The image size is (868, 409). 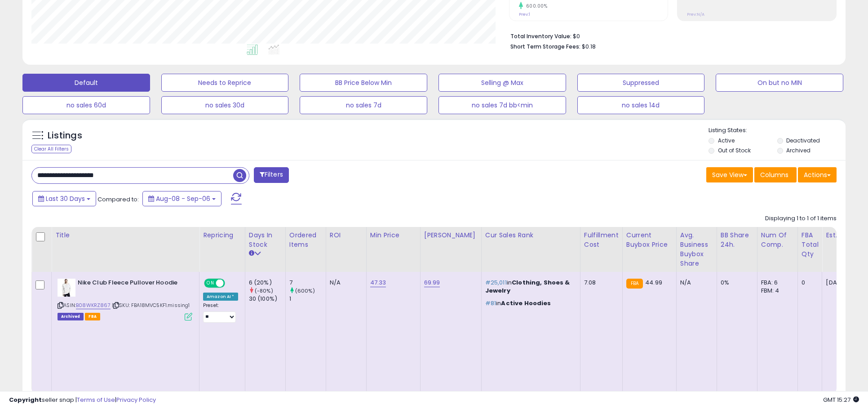 I want to click on button: Suppressed, so click(x=641, y=83).